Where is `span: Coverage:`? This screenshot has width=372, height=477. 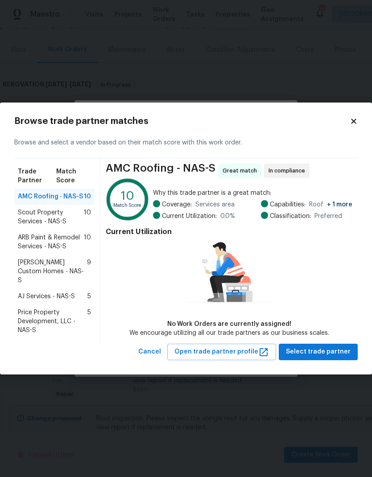 span: Coverage: is located at coordinates (177, 205).